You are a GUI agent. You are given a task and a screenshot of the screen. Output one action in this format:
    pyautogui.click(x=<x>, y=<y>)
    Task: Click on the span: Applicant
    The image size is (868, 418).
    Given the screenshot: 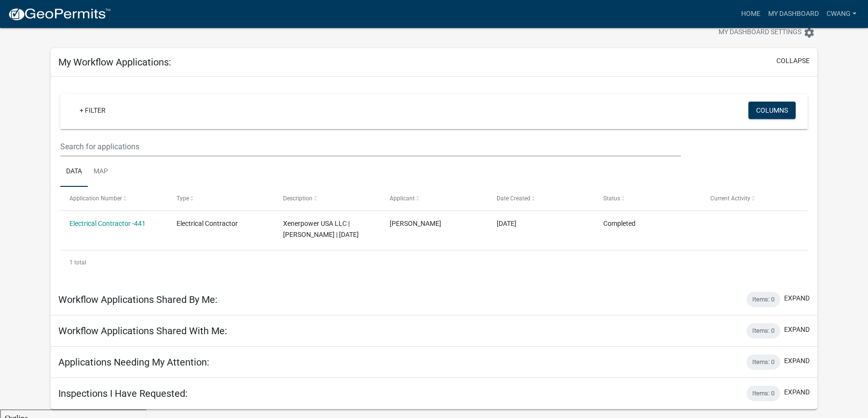 What is the action you would take?
    pyautogui.click(x=402, y=199)
    